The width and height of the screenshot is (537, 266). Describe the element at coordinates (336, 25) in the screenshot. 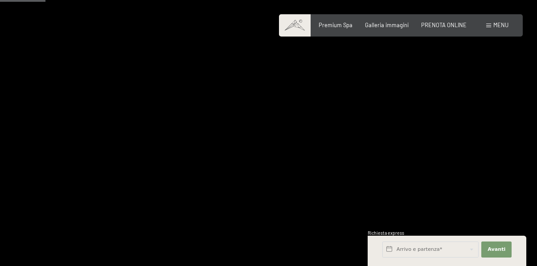

I see `a: Premium Spa` at that location.